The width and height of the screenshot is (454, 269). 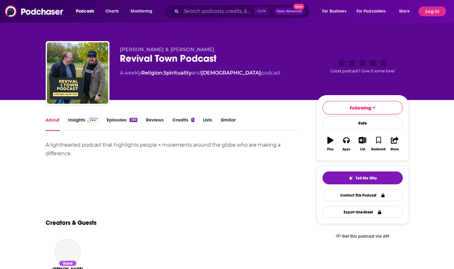 I want to click on a: Religion, so click(x=152, y=73).